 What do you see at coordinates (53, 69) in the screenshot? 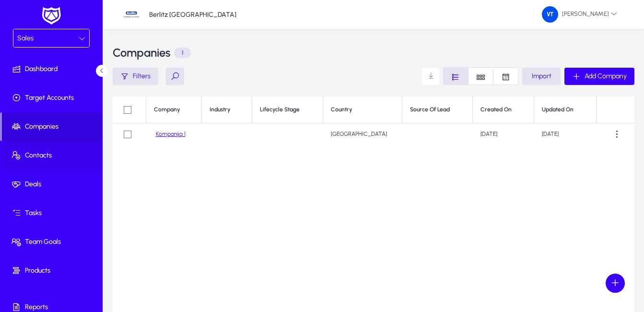
I see `a: Dashboard` at bounding box center [53, 69].